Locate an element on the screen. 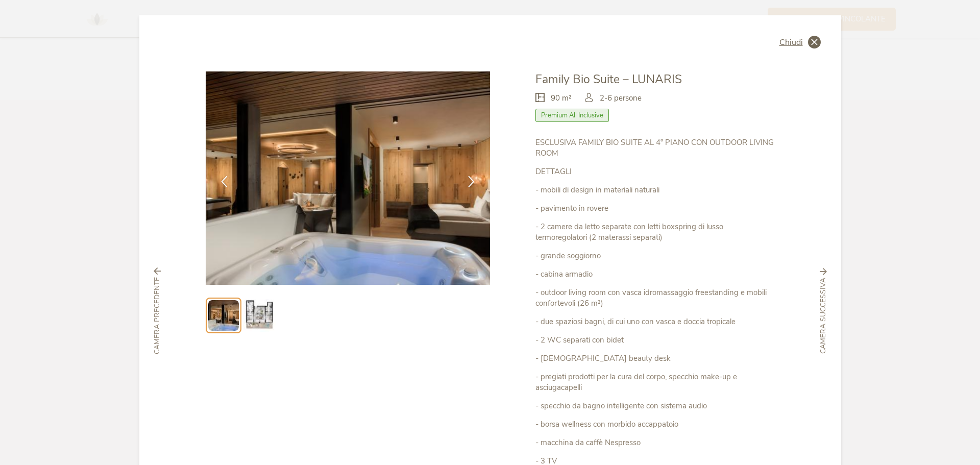 Image resolution: width=980 pixels, height=465 pixels. span: Camera precedente is located at coordinates (157, 315).